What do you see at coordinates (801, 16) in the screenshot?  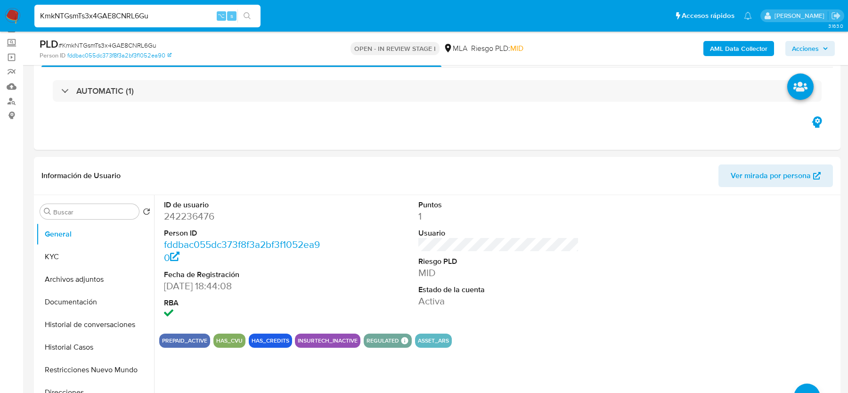 I see `p: magali.barcan@mercadolibre.com` at bounding box center [801, 16].